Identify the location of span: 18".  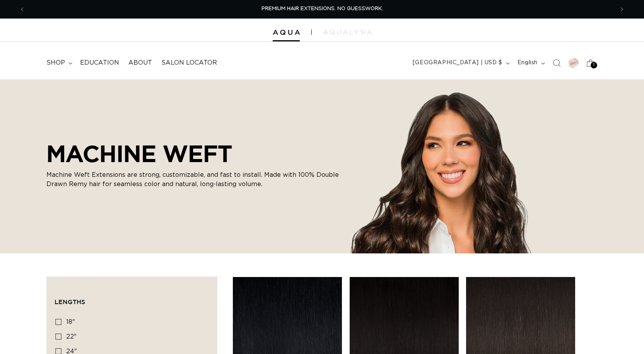
(70, 322).